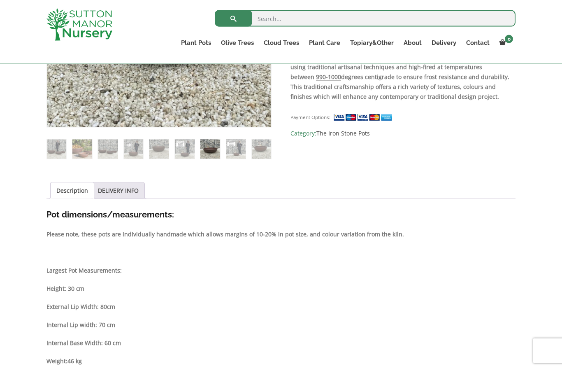  Describe the element at coordinates (107, 149) in the screenshot. I see `img: The Hoi An Iron Stone Plant Pots - Image 3` at that location.